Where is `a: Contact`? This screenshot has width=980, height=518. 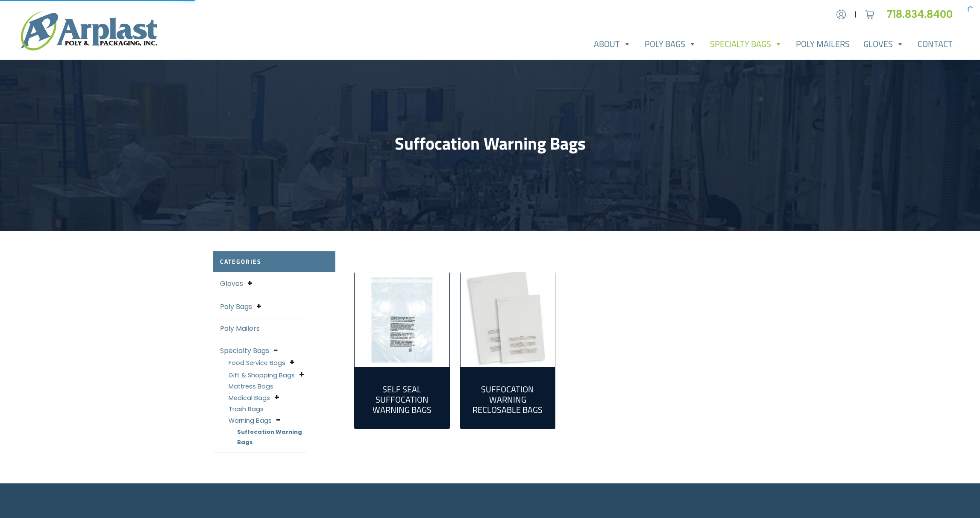
a: Contact is located at coordinates (935, 44).